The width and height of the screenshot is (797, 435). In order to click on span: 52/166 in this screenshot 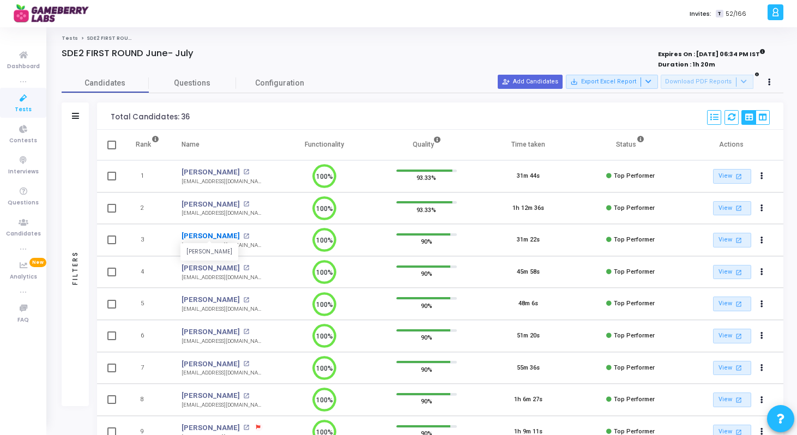, I will do `click(736, 14)`.